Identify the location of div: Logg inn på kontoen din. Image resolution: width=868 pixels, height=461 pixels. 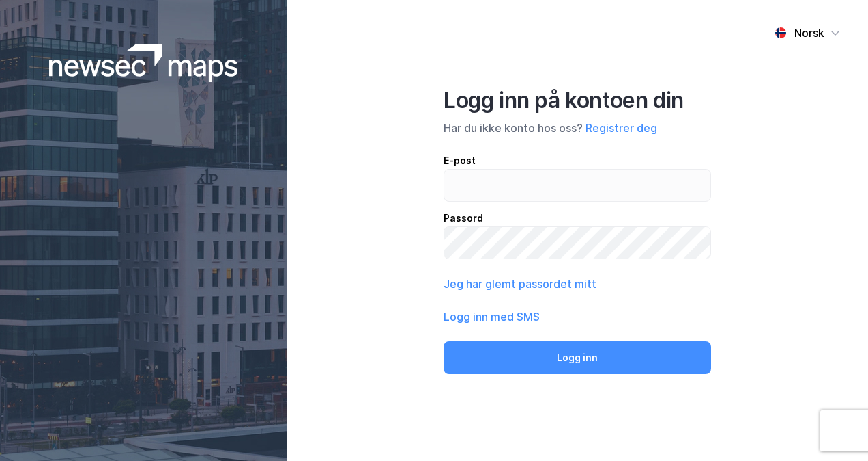
(578, 100).